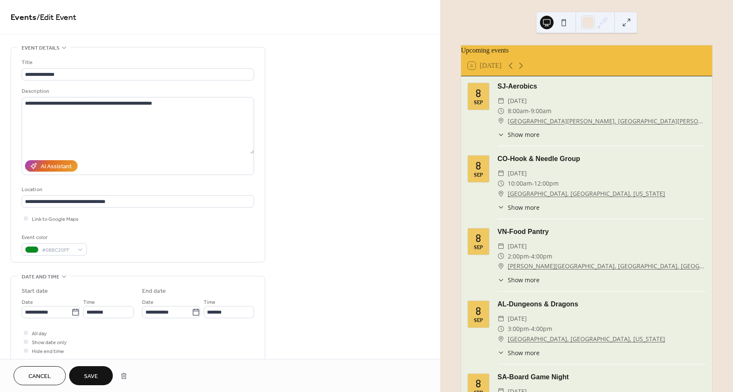  What do you see at coordinates (39, 376) in the screenshot?
I see `a: Cancel` at bounding box center [39, 376].